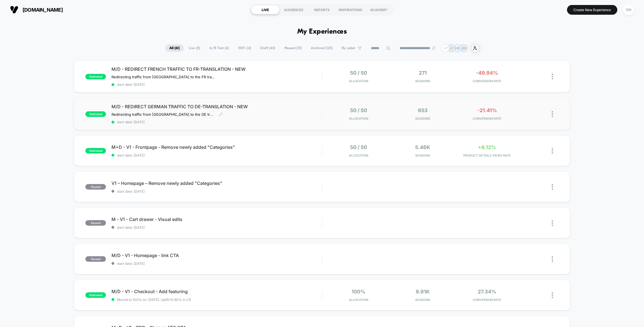  Describe the element at coordinates (433, 48) in the screenshot. I see `img: end` at that location.